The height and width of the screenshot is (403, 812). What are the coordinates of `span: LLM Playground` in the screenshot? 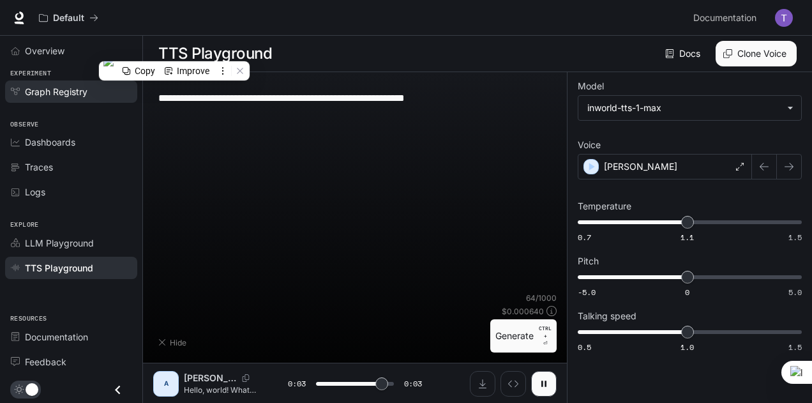 It's located at (59, 243).